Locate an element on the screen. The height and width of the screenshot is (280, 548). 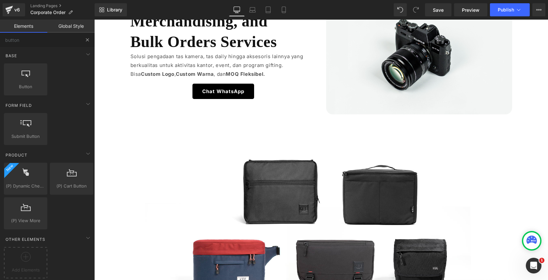
span: Submit Button is located at coordinates (25, 136).